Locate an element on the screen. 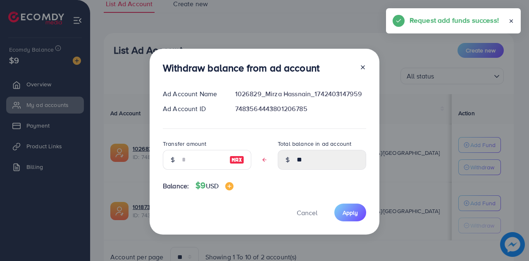  div: 7483564443801206785 is located at coordinates (301, 109).